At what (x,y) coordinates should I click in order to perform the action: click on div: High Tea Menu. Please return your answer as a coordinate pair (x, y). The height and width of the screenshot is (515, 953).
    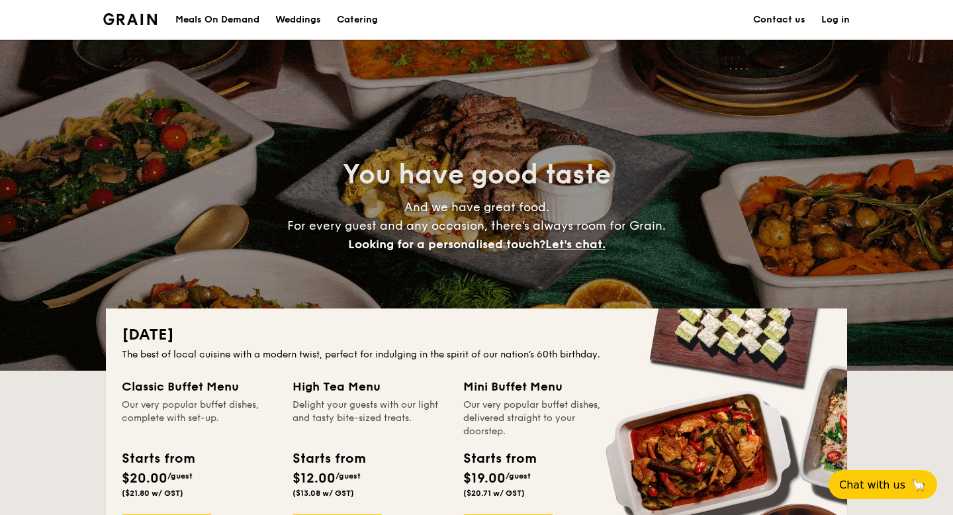
    Looking at the image, I should click on (370, 387).